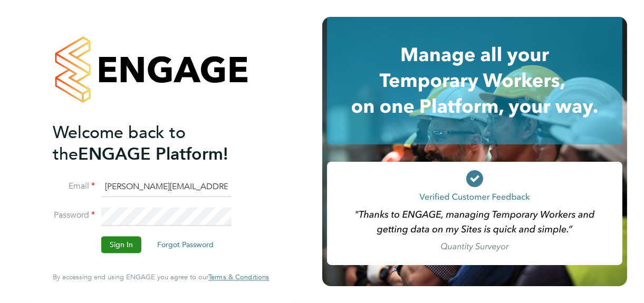 The width and height of the screenshot is (644, 303). What do you see at coordinates (238, 278) in the screenshot?
I see `a: Terms & Conditions` at bounding box center [238, 278].